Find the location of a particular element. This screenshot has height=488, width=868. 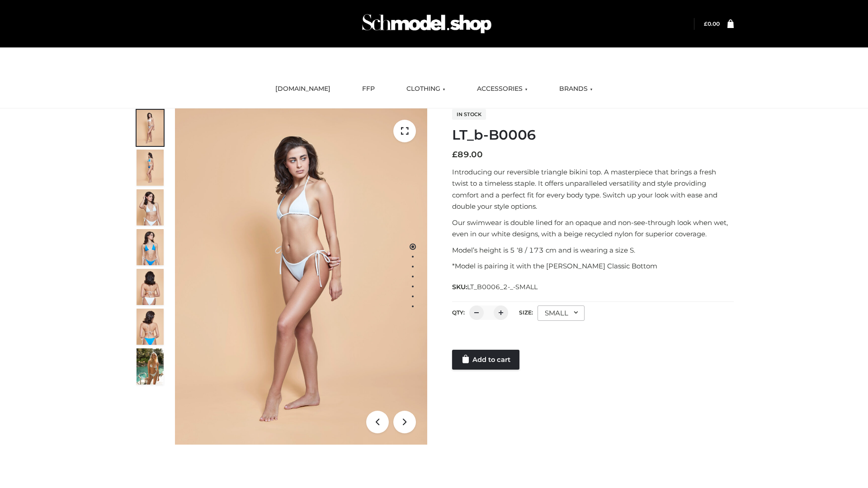

bdi: 89.00 is located at coordinates (467, 154).